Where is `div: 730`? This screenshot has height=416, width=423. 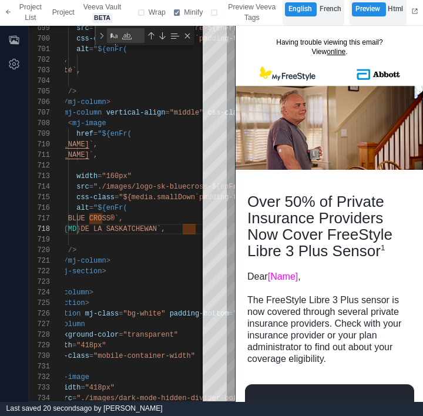
div: 730 is located at coordinates (39, 356).